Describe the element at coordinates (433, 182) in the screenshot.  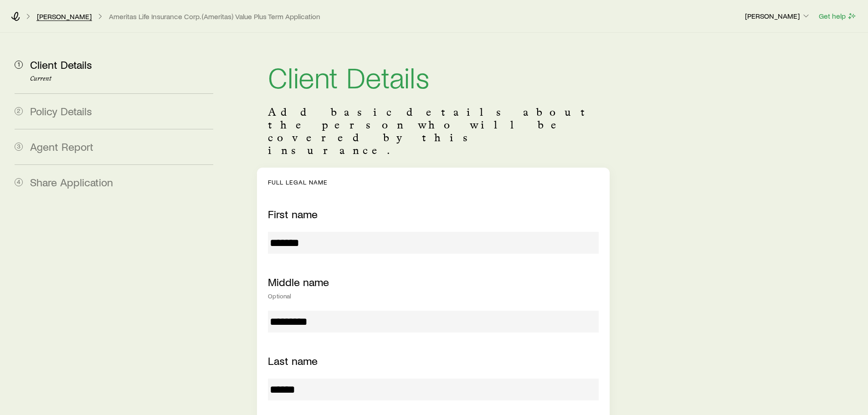
I see `p: Full legal name` at that location.